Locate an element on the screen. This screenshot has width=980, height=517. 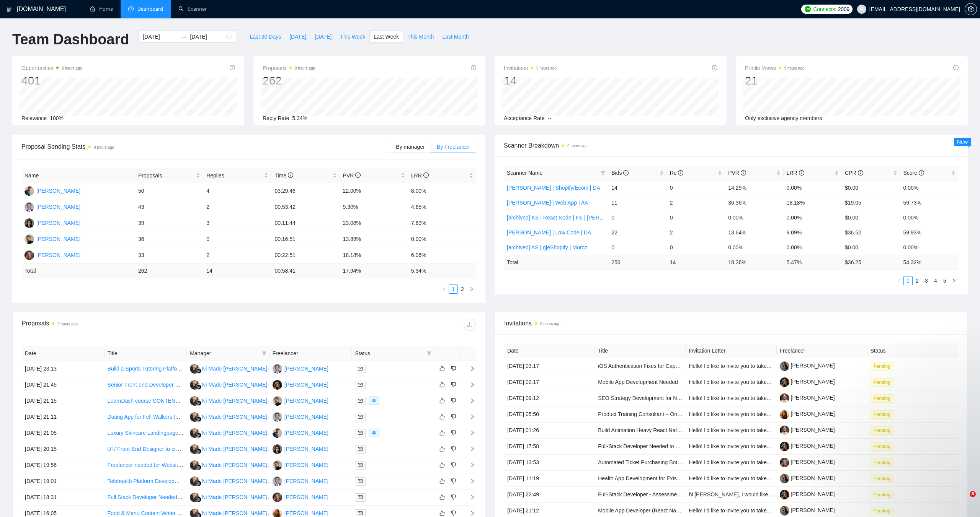
span: Invitations is located at coordinates (530, 68).